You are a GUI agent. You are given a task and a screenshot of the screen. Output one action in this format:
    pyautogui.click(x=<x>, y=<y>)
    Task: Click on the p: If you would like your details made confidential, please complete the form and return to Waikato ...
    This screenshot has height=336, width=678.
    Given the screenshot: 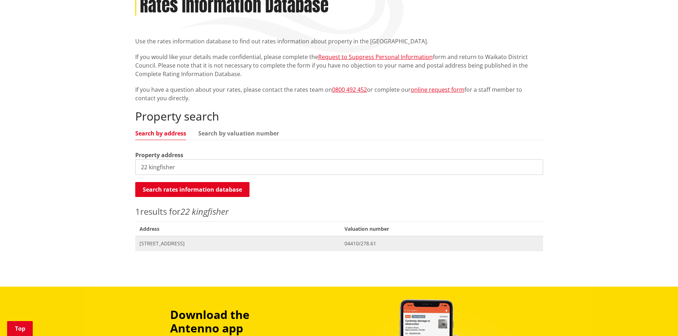 What is the action you would take?
    pyautogui.click(x=339, y=65)
    